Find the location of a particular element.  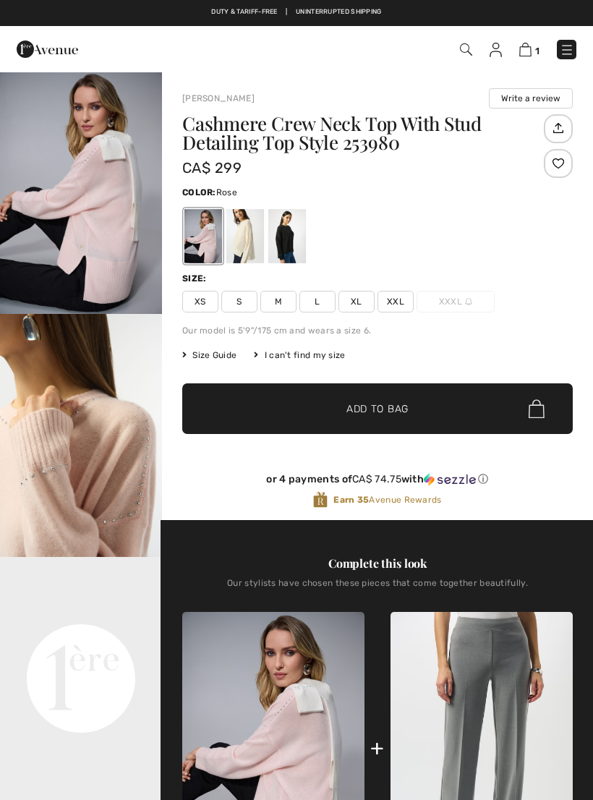

span: Add to Bag is located at coordinates (378, 409).